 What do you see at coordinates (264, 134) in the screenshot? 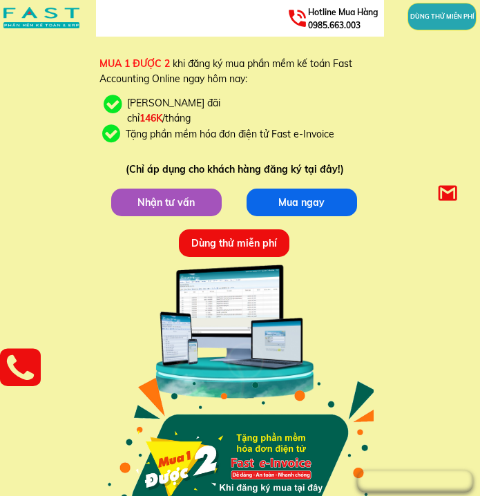
I see `div: Tặng phần mềm hóa đơn điện tử Fast e-Invoice` at bounding box center [264, 134].